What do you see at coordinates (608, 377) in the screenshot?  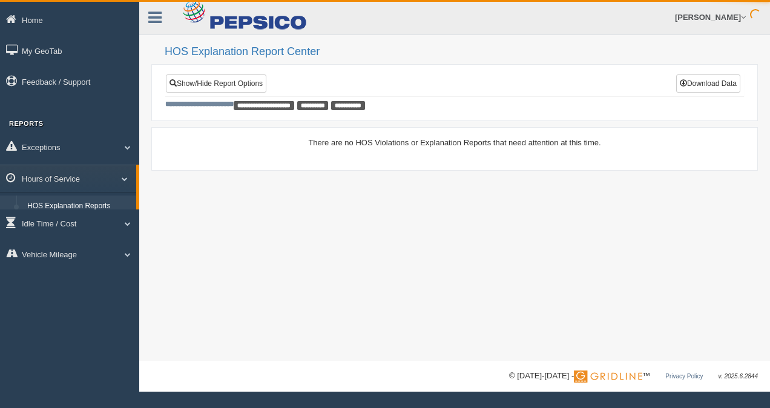 I see `img: Gridline` at bounding box center [608, 377].